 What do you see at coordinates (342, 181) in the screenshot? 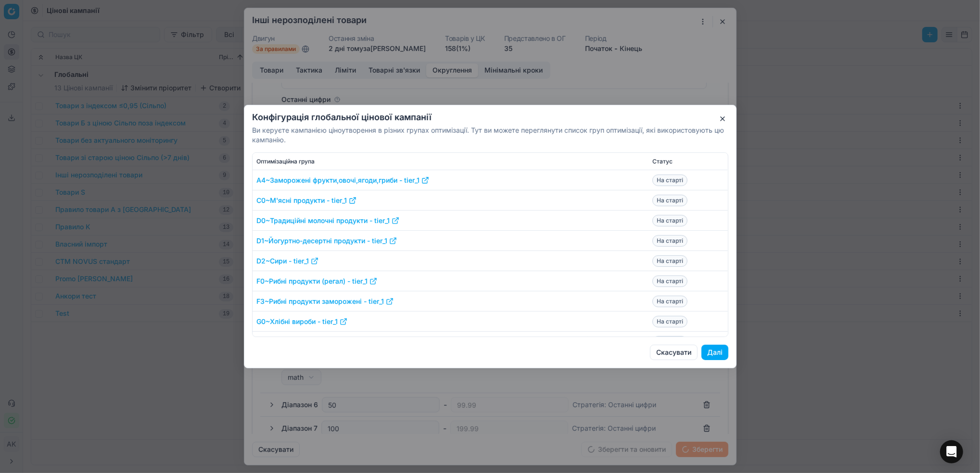
I see `a: A4~Заморожені фрукти,овочі,ягоди,гриби - tier_1` at bounding box center [342, 181].